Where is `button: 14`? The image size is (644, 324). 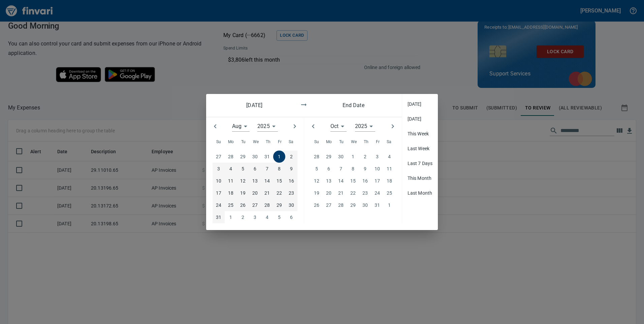
button: 14 is located at coordinates (267, 181).